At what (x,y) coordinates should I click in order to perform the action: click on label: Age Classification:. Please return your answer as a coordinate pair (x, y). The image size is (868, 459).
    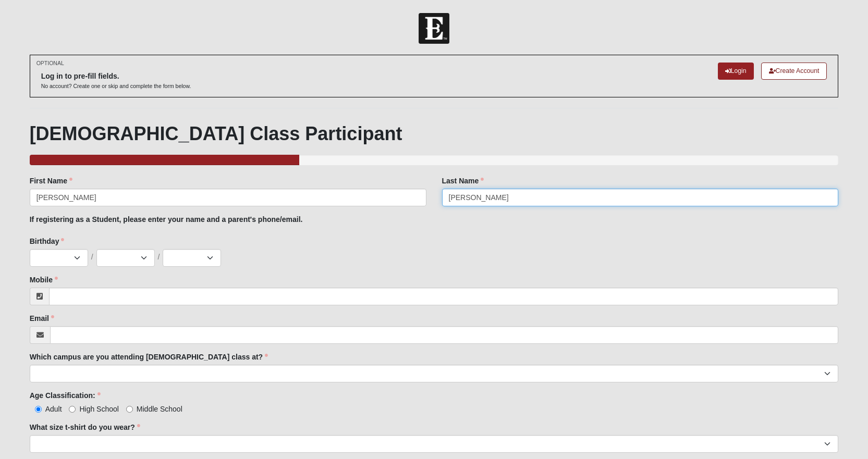
    Looking at the image, I should click on (65, 395).